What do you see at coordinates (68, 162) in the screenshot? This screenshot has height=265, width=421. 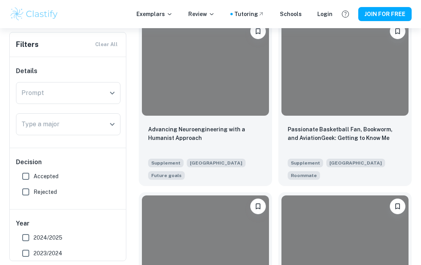 I see `h6: Decision` at bounding box center [68, 162].